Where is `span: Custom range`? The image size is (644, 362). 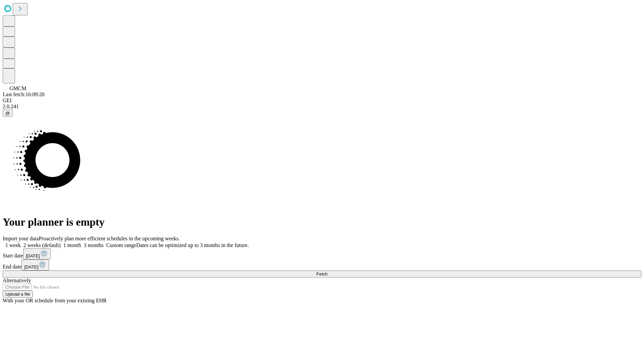
span: Custom range is located at coordinates (121, 245).